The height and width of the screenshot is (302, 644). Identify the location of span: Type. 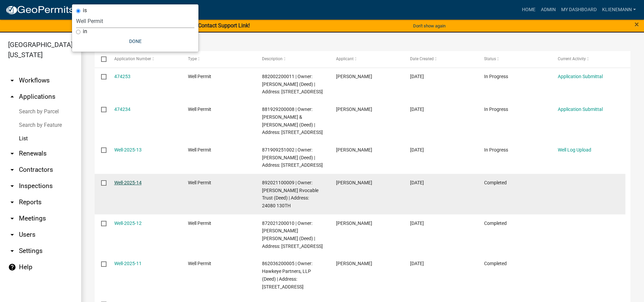
(192, 59).